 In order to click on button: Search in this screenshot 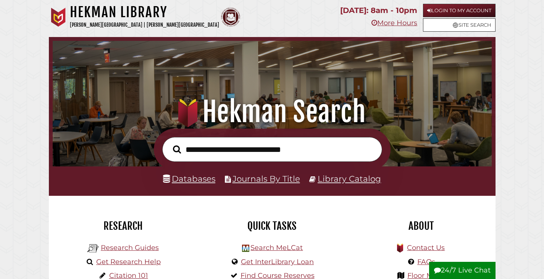, I will do `click(177, 149)`.